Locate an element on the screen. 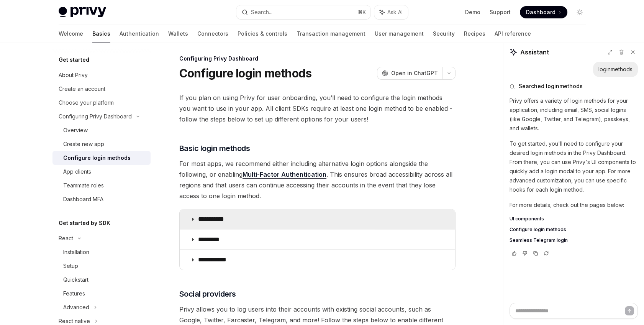 The height and width of the screenshot is (325, 644). div: Features is located at coordinates (74, 294).